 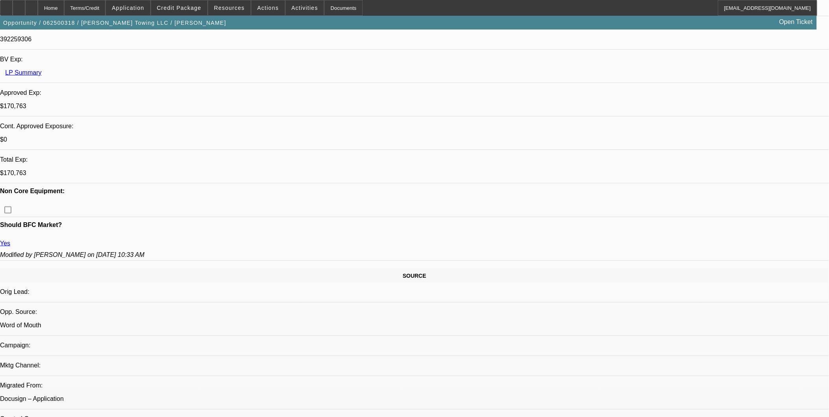 I want to click on button: Credit Package, so click(x=179, y=8).